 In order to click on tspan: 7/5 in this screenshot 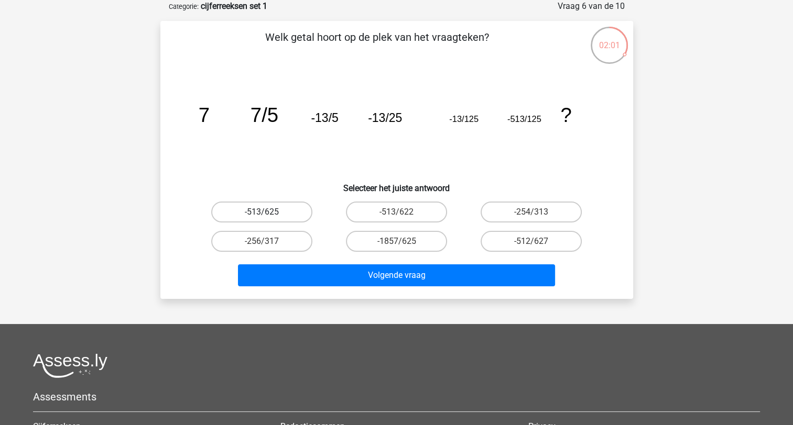, I will do `click(264, 115)`.